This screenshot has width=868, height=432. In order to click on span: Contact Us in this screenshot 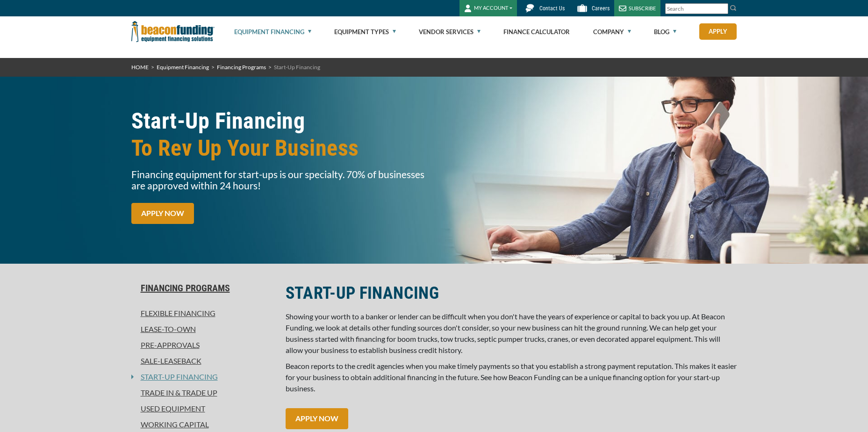, I will do `click(553, 8)`.